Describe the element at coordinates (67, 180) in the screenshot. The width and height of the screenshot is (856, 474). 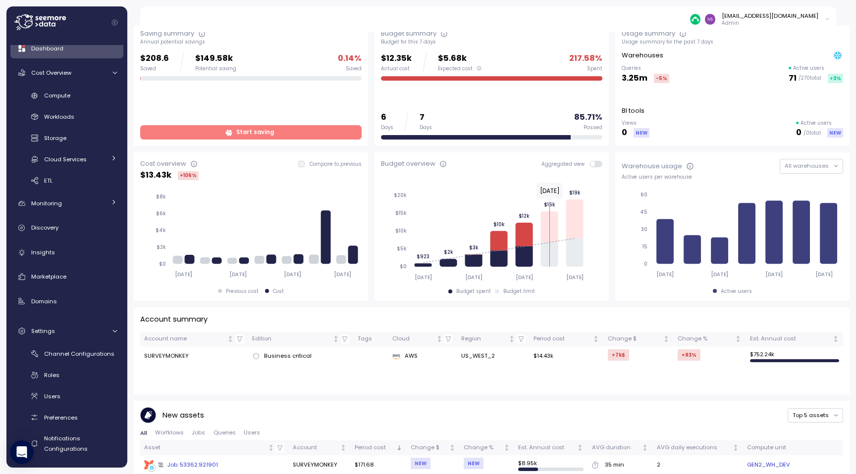
I see `a: ETL` at that location.